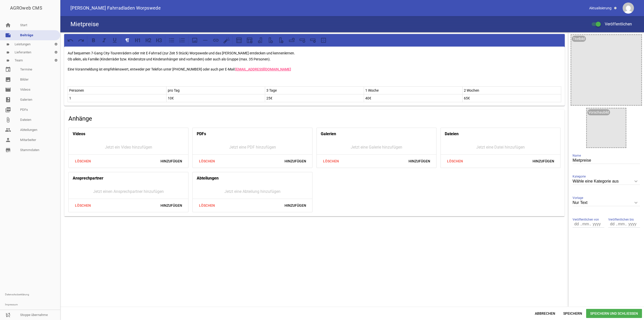 This screenshot has height=320, width=644. What do you see at coordinates (314, 118) in the screenshot?
I see `h4: Anhänge` at bounding box center [314, 118].